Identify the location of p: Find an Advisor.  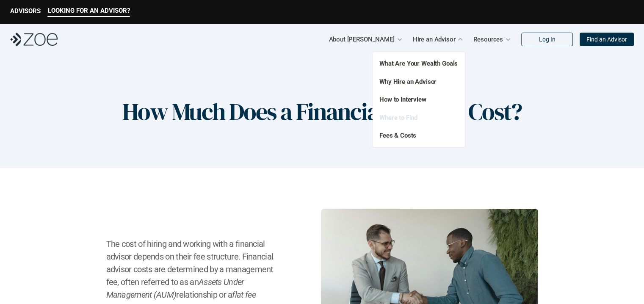
(607, 39).